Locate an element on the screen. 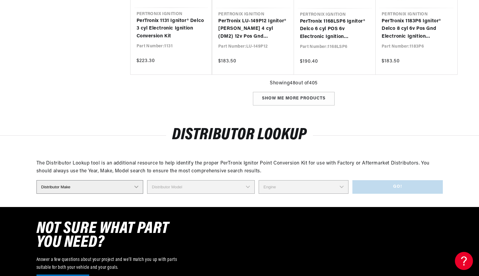 Image resolution: width=479 pixels, height=276 pixels. a: PerTronix 1168LSP6 Ignitor® Delco 6 cyl POS 6v Electronic Ignition Conversion Kit is located at coordinates (335, 29).